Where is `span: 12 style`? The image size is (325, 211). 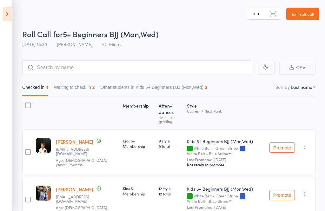
span: 12 style is located at coordinates (170, 188).